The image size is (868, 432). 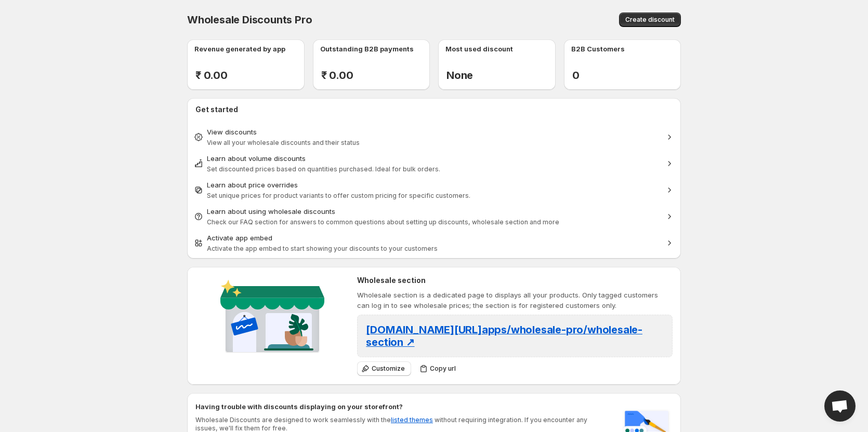 I want to click on span: Copy url, so click(x=443, y=368).